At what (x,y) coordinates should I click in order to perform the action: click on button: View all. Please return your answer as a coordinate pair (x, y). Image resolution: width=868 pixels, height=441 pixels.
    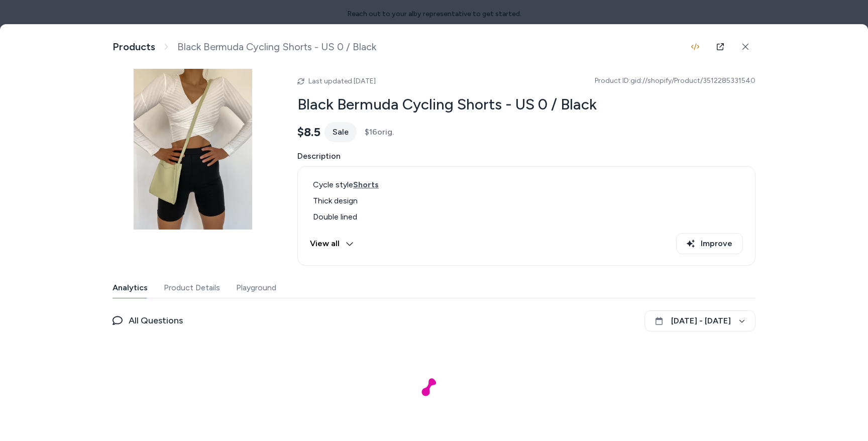
    Looking at the image, I should click on (331, 244).